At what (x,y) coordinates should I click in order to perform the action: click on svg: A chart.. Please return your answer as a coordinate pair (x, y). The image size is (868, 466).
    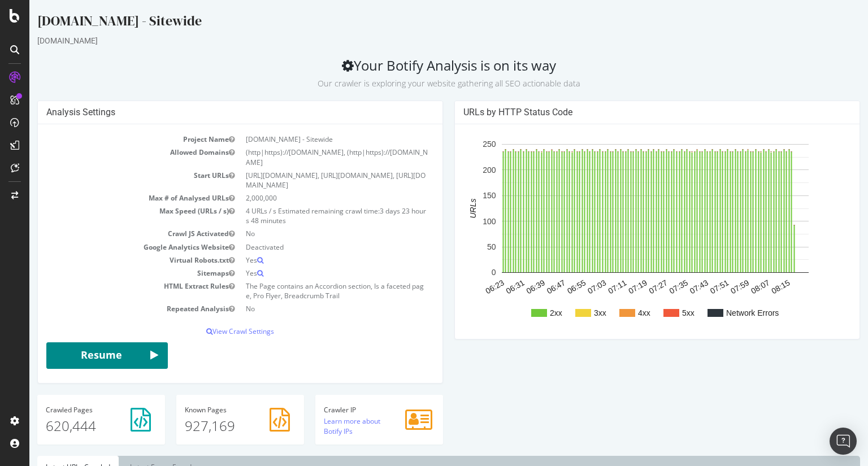
    Looking at the image, I should click on (626, 231).